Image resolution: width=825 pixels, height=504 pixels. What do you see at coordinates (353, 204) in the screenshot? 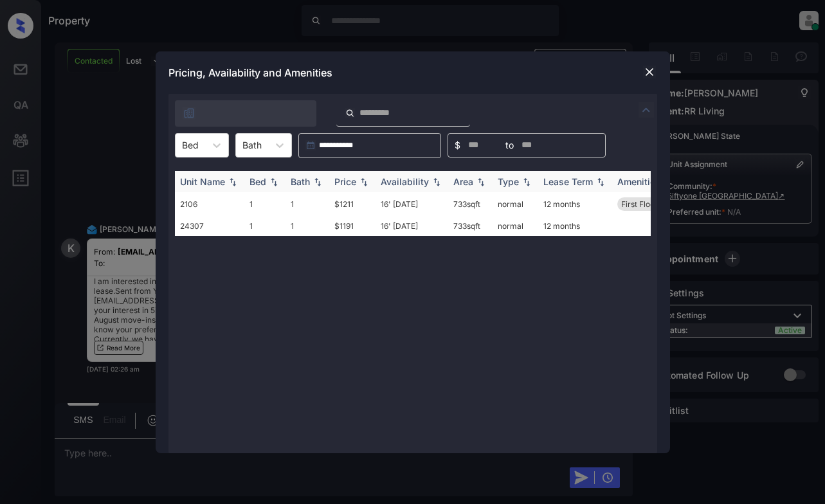
I see `td: $1211` at bounding box center [353, 204].